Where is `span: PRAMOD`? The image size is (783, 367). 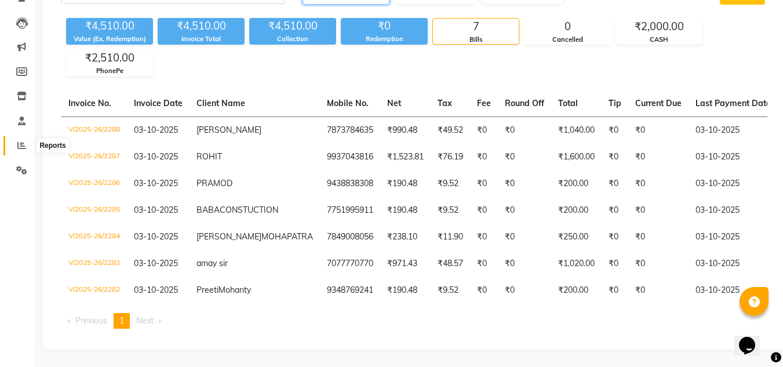 span: PRAMOD is located at coordinates (214, 183).